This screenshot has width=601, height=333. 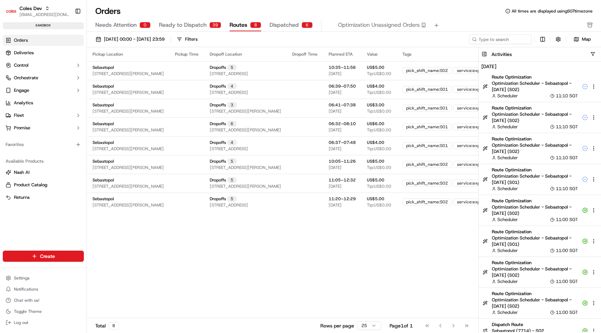 I want to click on span: Orders, so click(x=21, y=40).